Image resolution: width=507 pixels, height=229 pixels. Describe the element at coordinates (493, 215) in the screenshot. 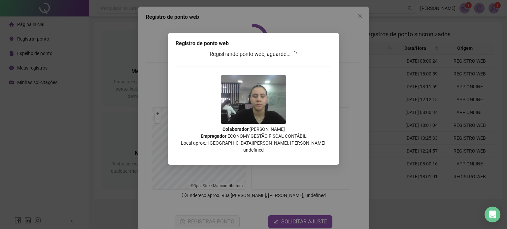

I see `div: Open Intercom Messenger` at that location.